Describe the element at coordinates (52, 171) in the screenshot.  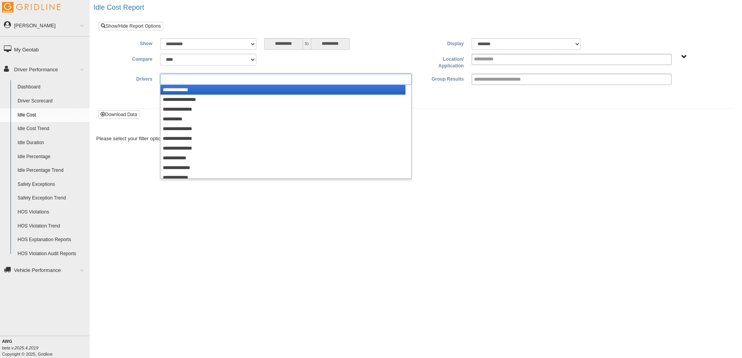
I see `a: Idle Percentage Trend` at that location.